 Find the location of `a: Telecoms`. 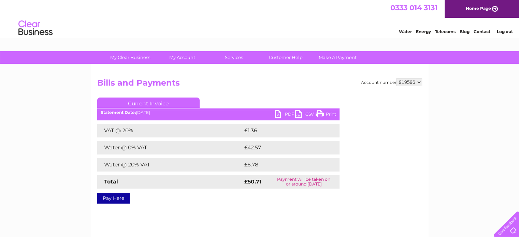

a: Telecoms is located at coordinates (445, 31).